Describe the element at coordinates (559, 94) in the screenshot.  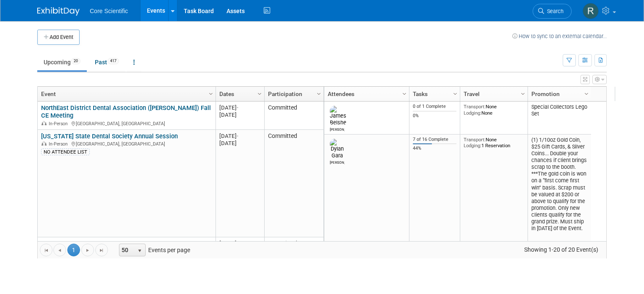
I see `a: Promotion` at that location.